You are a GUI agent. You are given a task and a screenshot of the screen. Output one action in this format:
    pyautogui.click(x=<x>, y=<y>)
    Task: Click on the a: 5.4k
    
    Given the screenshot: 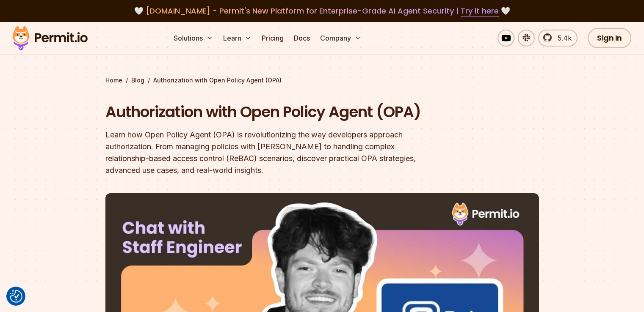 What is the action you would take?
    pyautogui.click(x=557, y=38)
    